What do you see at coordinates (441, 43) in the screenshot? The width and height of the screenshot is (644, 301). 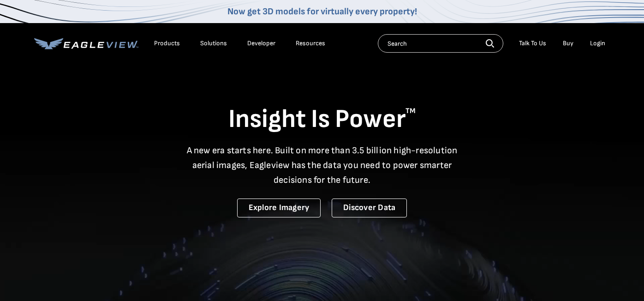 I see `input: Search` at bounding box center [441, 43].